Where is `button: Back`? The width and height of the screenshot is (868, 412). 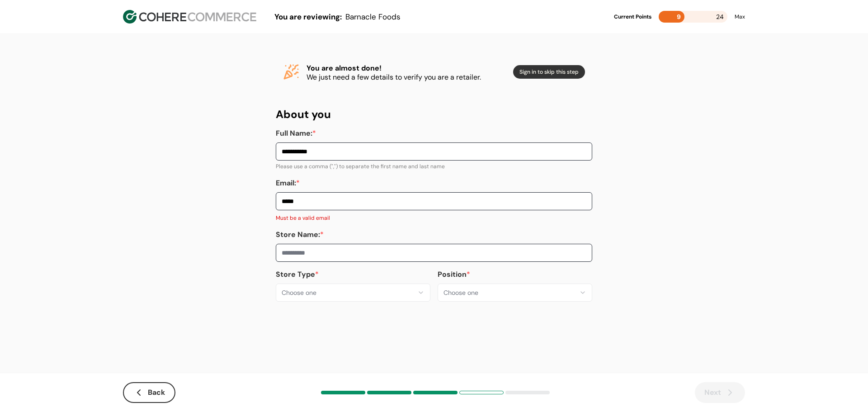
button: Back is located at coordinates (150, 393).